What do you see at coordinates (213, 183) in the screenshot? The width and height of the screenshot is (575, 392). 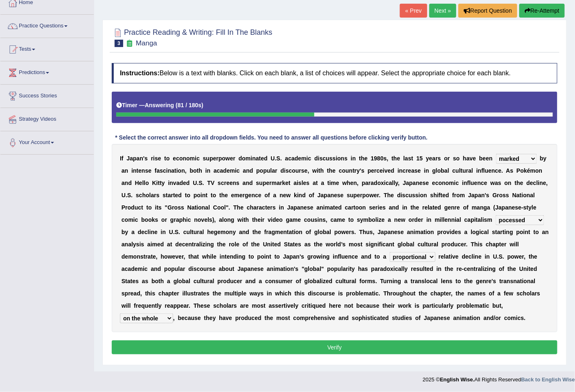 I see `b: V` at bounding box center [213, 183].